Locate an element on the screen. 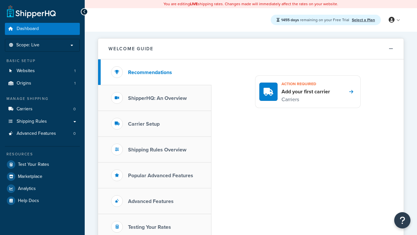 This screenshot has height=235, width=417. a: Shipping Rules is located at coordinates (42, 121).